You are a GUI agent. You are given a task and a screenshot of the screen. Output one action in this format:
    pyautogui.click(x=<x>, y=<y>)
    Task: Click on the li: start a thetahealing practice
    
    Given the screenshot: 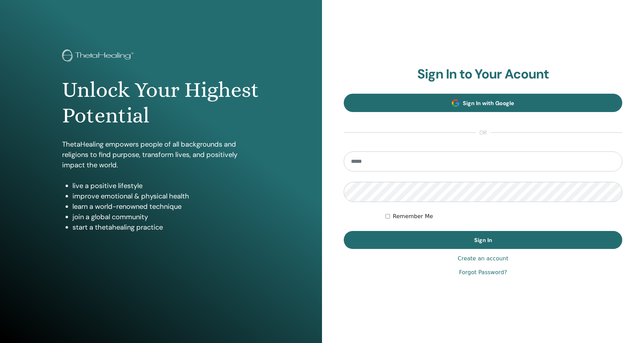 What is the action you would take?
    pyautogui.click(x=166, y=227)
    